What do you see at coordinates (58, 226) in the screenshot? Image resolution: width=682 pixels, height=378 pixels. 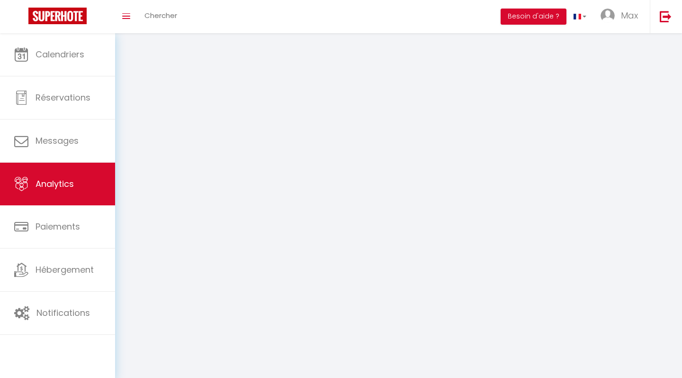 I see `span: Paiements` at bounding box center [58, 226].